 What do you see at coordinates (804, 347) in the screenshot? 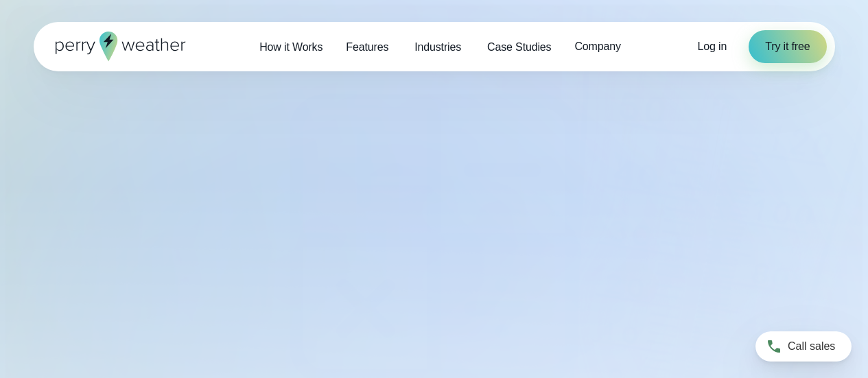
I see `a: Call sales` at bounding box center [804, 347].